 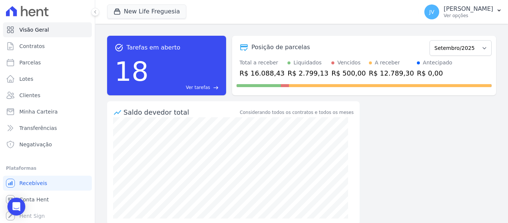 I want to click on span: Clientes, so click(x=30, y=95).